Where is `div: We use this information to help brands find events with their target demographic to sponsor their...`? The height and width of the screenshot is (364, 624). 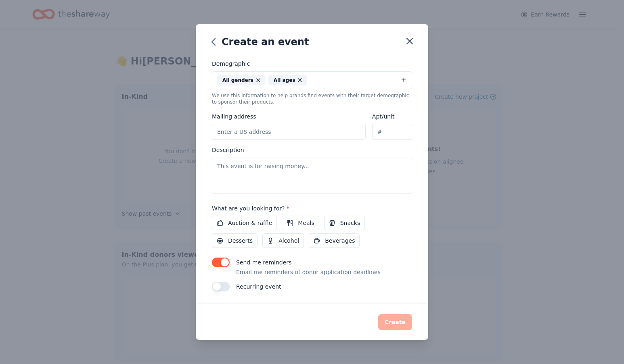 div: We use this information to help brands find events with their target demographic to sponsor their... is located at coordinates (312, 99).